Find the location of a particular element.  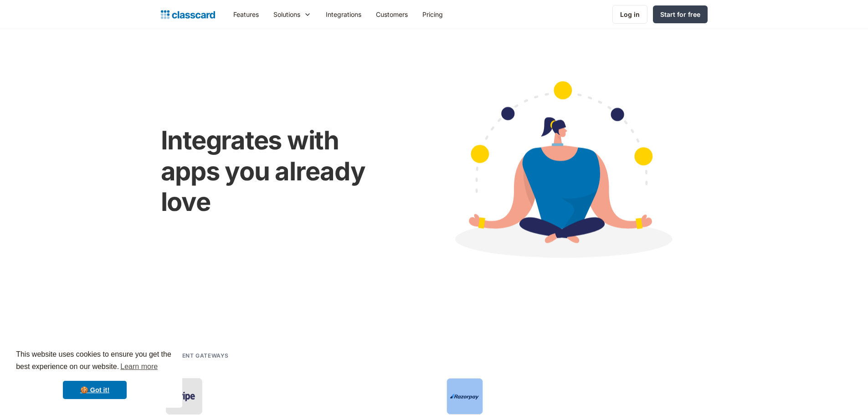

img: Cartoon image showing connected apps is located at coordinates (562, 173).